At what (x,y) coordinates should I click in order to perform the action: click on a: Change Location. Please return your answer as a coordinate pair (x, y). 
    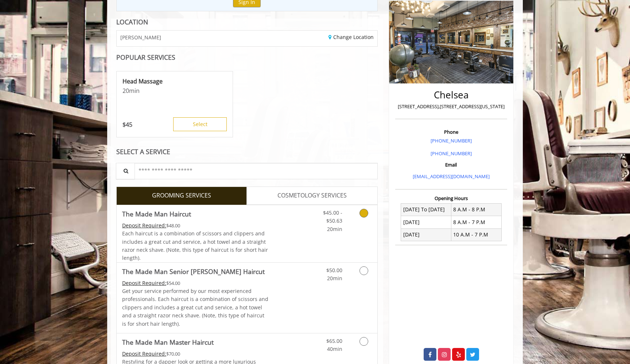
    Looking at the image, I should click on (351, 37).